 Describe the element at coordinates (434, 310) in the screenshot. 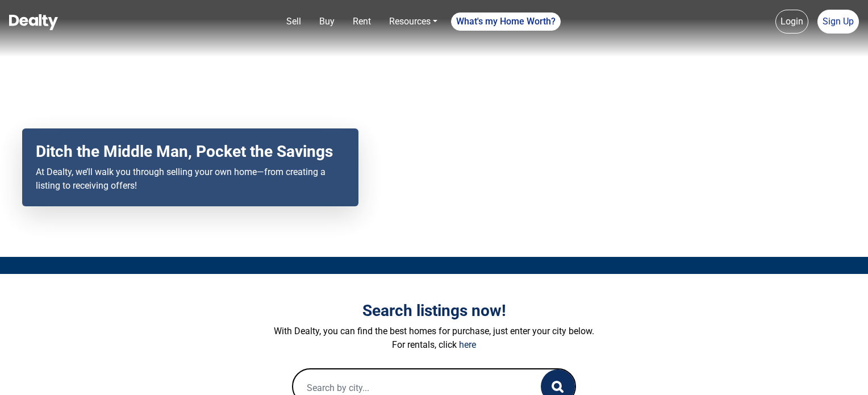

I see `h3: Search listings now!` at that location.